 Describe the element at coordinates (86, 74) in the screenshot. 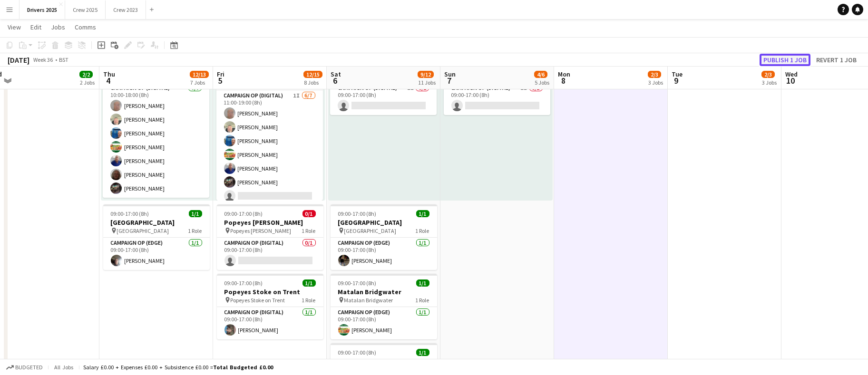

I see `span: 2/2` at that location.